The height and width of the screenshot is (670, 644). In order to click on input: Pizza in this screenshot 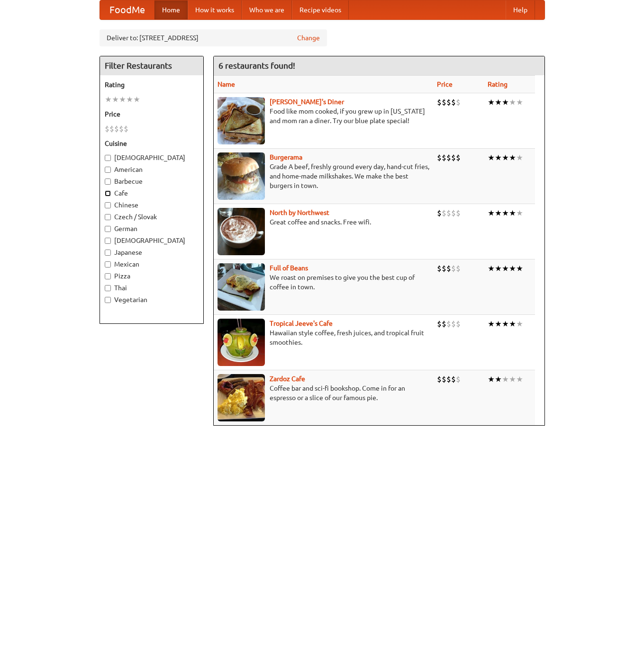, I will do `click(107, 276)`.